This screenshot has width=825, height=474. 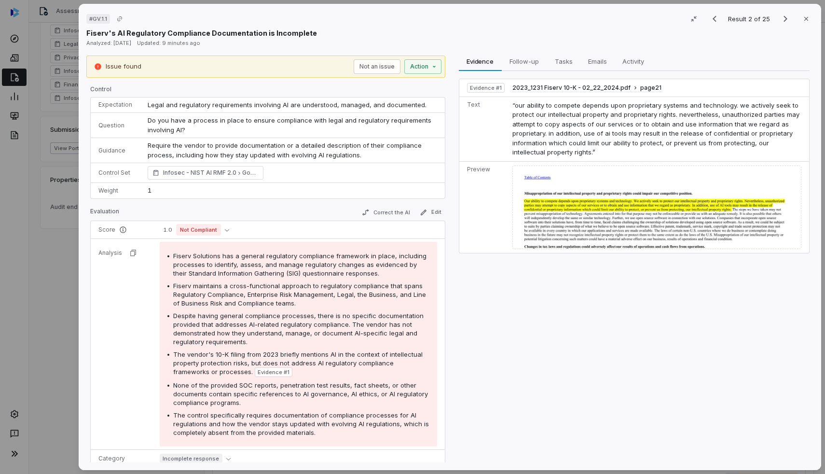 I want to click on td: Text, so click(x=484, y=129).